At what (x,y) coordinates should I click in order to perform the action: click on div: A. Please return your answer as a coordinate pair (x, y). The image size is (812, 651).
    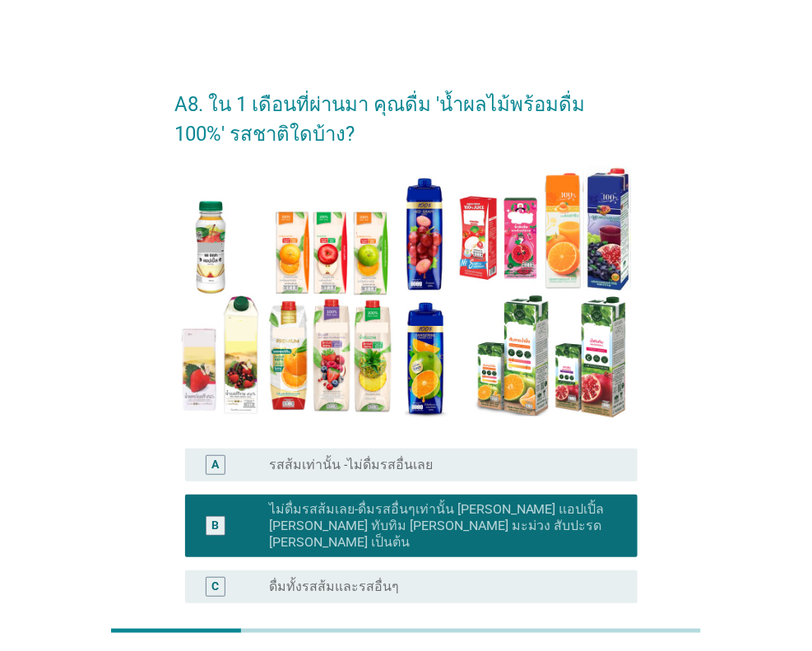
    Looking at the image, I should click on (216, 464).